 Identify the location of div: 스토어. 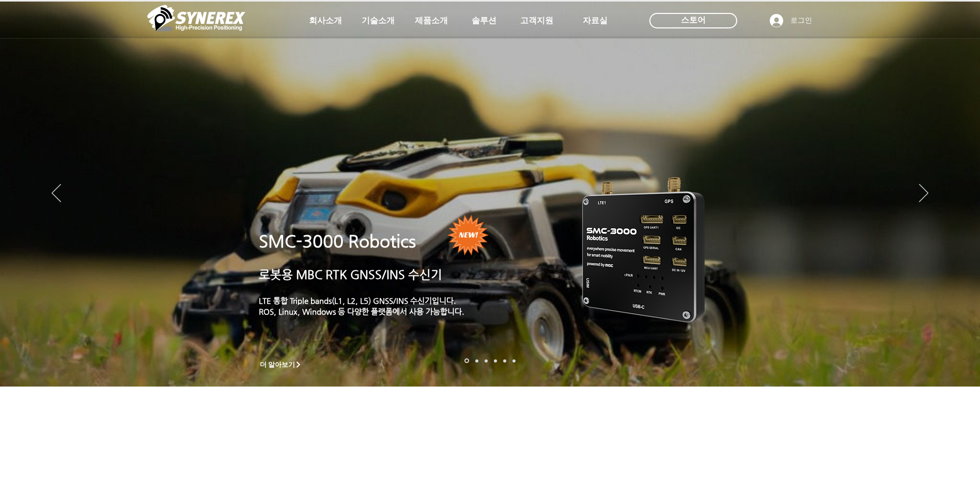
(694, 20).